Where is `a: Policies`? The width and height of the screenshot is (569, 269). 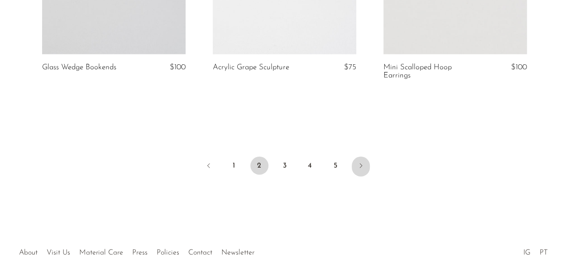 a: Policies is located at coordinates (168, 253).